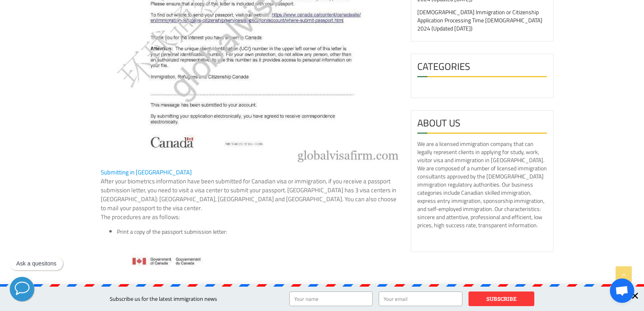 This screenshot has height=311, width=644. I want to click on div: We are a licensed immigration company that can legally represent clients in applying for study, w..., so click(483, 188).